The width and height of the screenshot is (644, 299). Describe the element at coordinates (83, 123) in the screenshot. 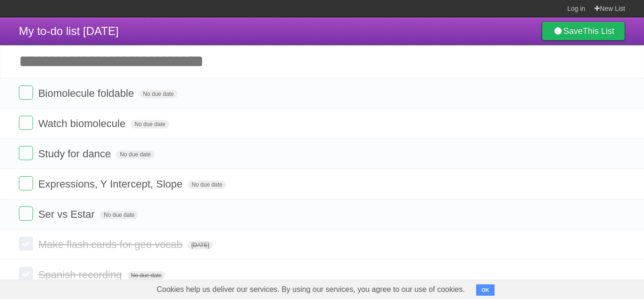

I see `span: Watch biomolecule` at that location.